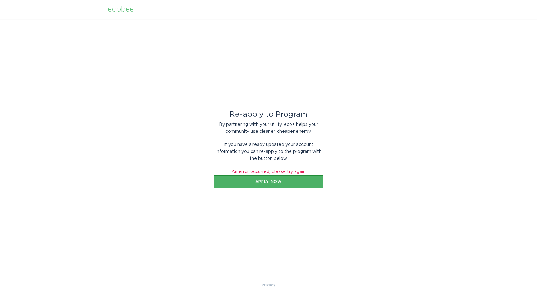 Image resolution: width=537 pixels, height=298 pixels. What do you see at coordinates (269, 128) in the screenshot?
I see `div: By partnering with your utility, eco+ helps your community use cleaner, cheaper energy.` at bounding box center [269, 128].